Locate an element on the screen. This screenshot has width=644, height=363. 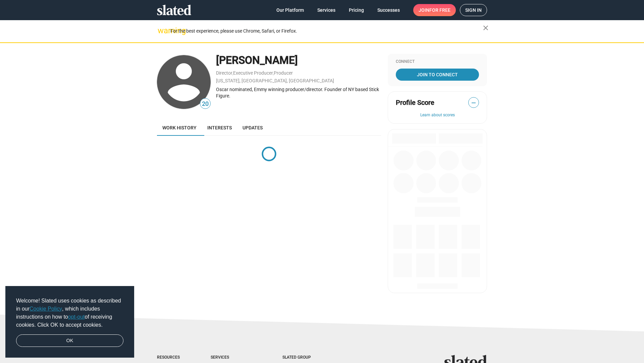
div: For the best experience, please use Chrome, Safari, or Firefox. is located at coordinates (326, 30).